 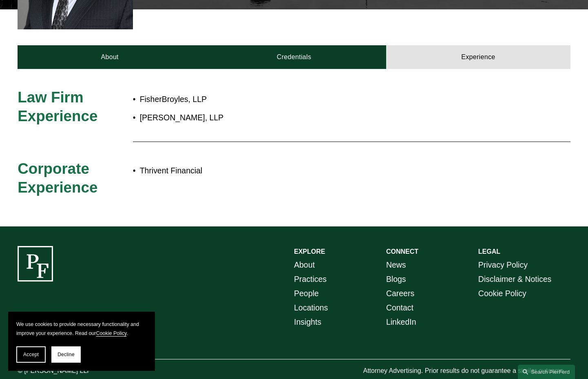 What do you see at coordinates (82, 341) in the screenshot?
I see `section: Cookie banner` at bounding box center [82, 341].